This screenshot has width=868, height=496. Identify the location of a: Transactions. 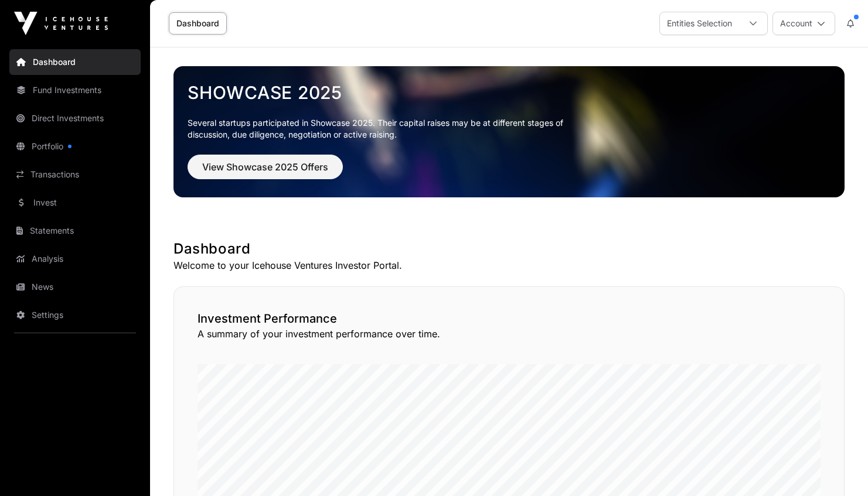
(75, 174).